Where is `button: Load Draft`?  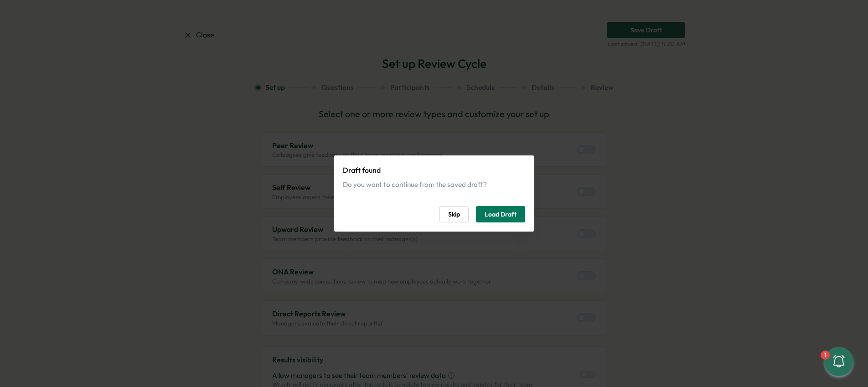
button: Load Draft is located at coordinates (500, 215).